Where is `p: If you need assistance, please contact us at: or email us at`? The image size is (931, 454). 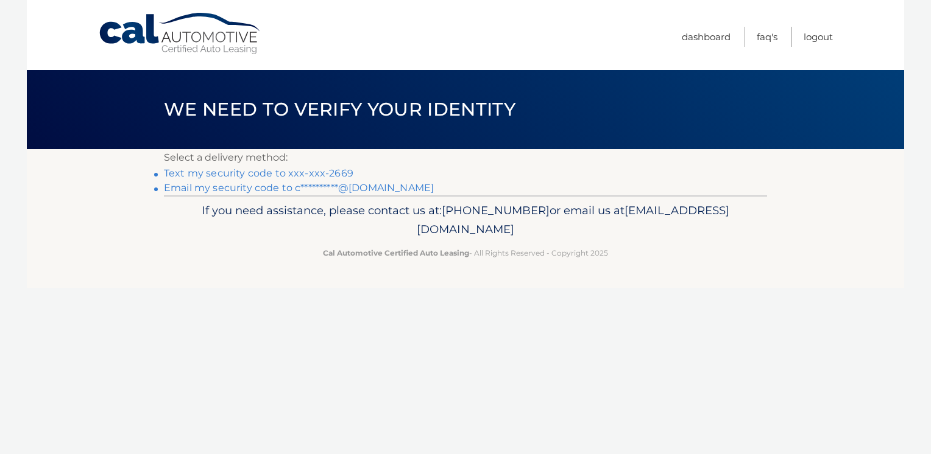 p: If you need assistance, please contact us at: or email us at is located at coordinates (465, 221).